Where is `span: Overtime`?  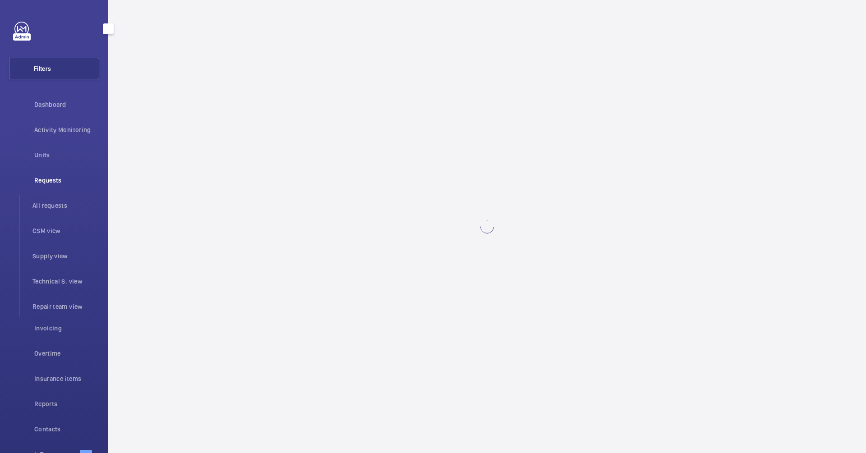 span: Overtime is located at coordinates (67, 354).